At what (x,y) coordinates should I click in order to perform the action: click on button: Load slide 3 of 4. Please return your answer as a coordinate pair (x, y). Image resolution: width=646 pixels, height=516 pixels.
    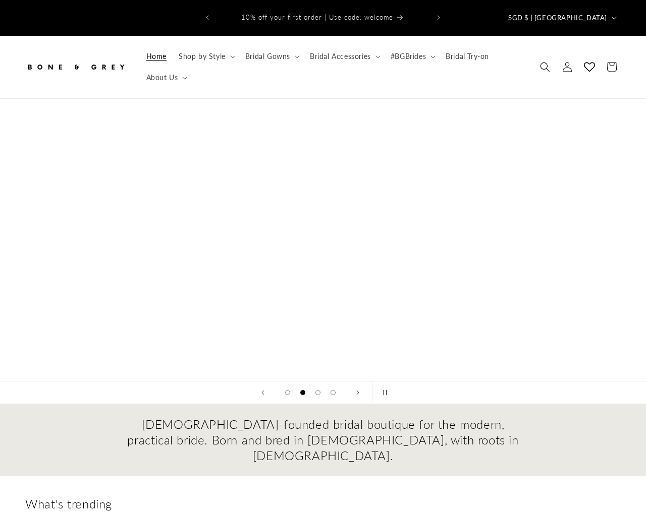
    Looking at the image, I should click on (318, 393).